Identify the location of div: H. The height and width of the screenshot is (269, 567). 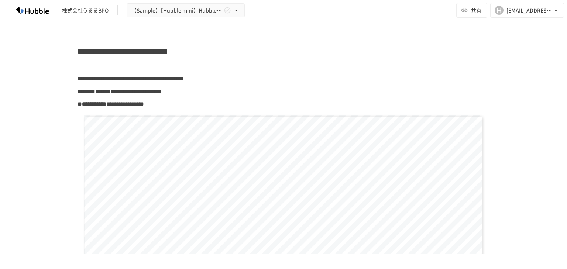
(499, 10).